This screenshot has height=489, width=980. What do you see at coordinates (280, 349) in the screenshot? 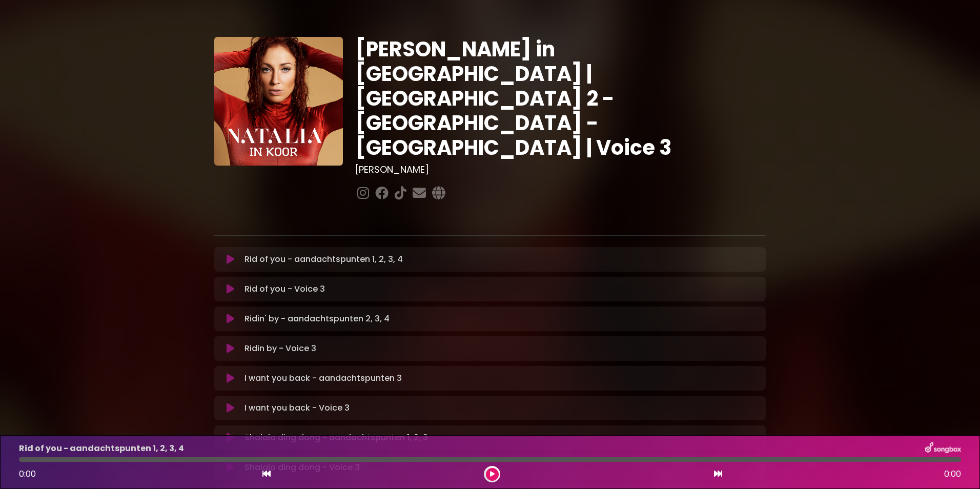
I see `p: Ridin by - Voice 3` at bounding box center [280, 349].